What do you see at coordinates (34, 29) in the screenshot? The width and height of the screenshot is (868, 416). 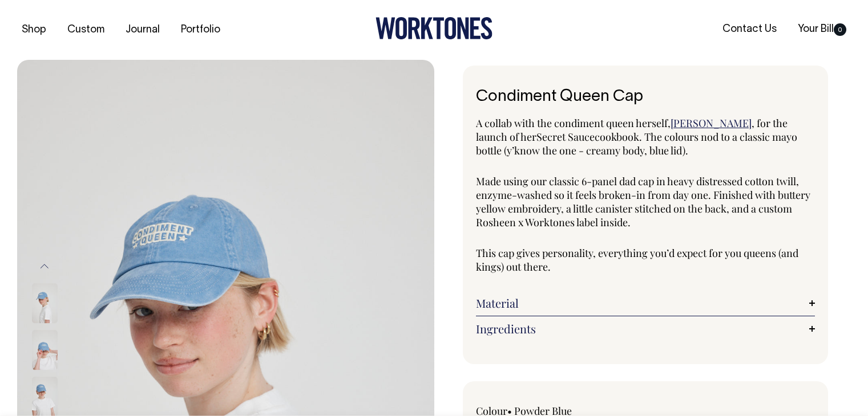 I see `a: Shop` at bounding box center [34, 29].